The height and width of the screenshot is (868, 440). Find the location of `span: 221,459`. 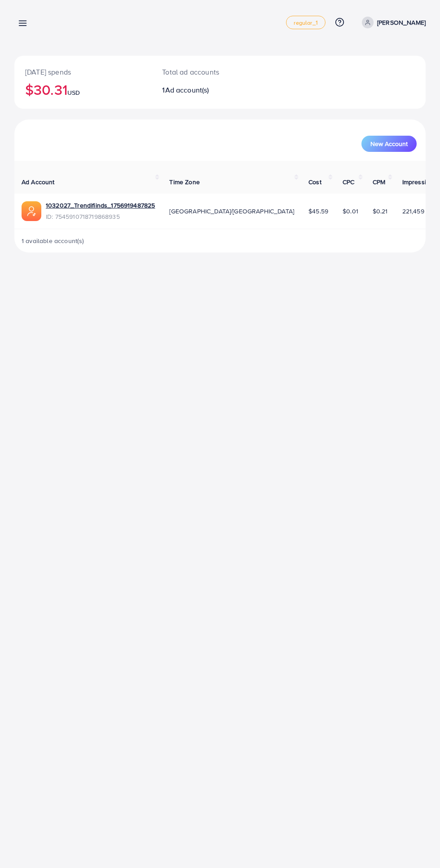

span: 221,459 is located at coordinates (413, 211).